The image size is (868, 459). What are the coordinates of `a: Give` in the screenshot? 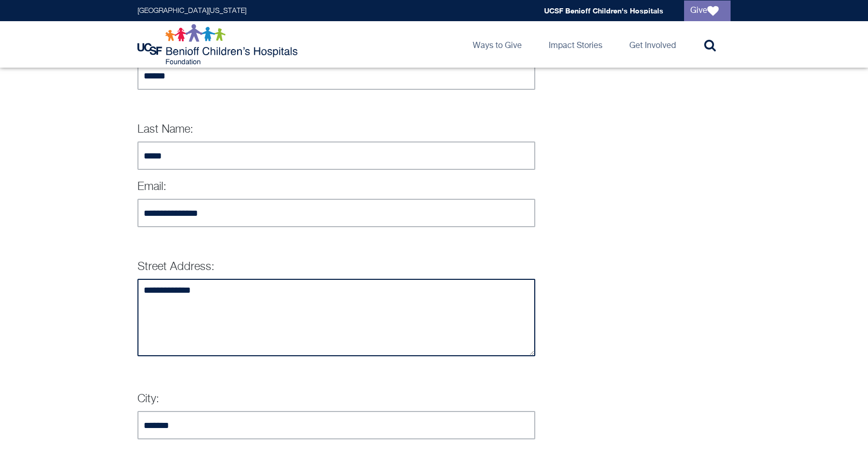 It's located at (707, 11).